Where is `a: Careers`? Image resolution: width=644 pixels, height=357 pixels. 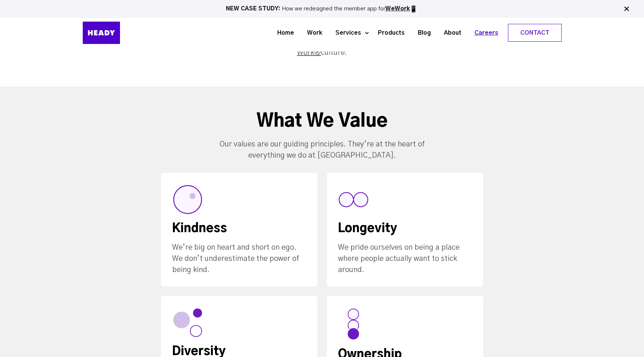
a: Careers is located at coordinates (483, 33).